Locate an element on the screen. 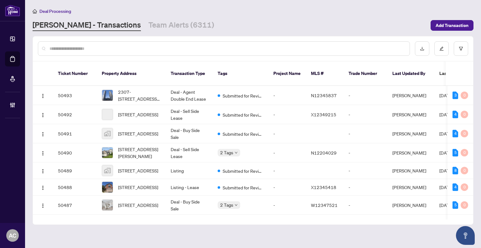 The height and width of the screenshot is (248, 481). th: MLS # is located at coordinates (325, 74).